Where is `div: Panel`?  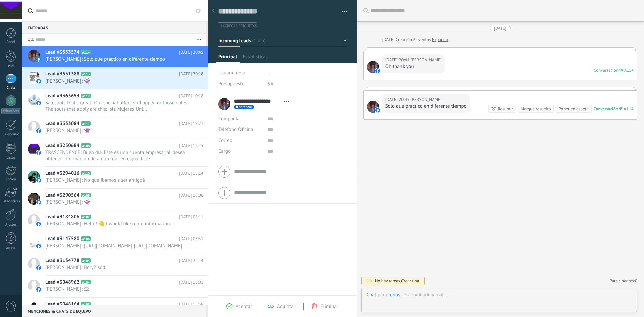 div: Panel is located at coordinates (11, 42).